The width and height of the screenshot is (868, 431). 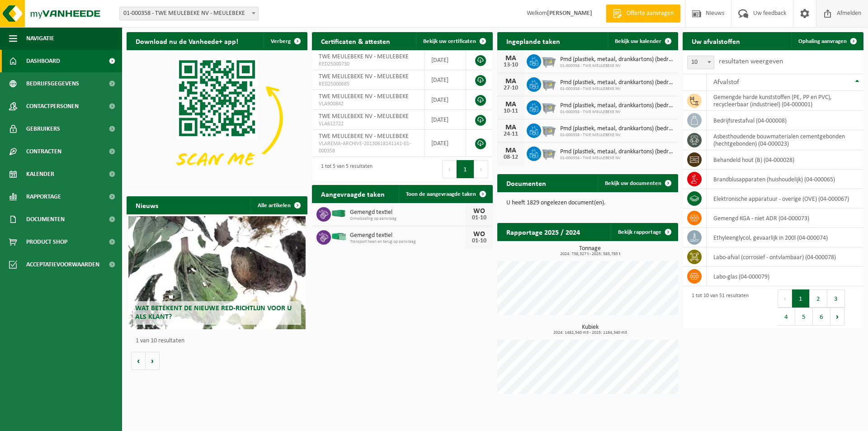 What do you see at coordinates (784, 218) in the screenshot?
I see `td: gemengd KGA - niet ADR (04-000073)` at bounding box center [784, 218].